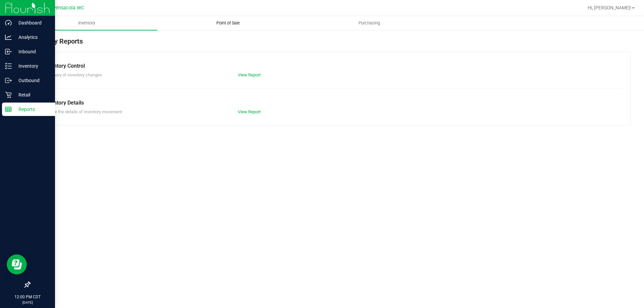  Describe the element at coordinates (369, 23) in the screenshot. I see `a: Purchasing` at that location.